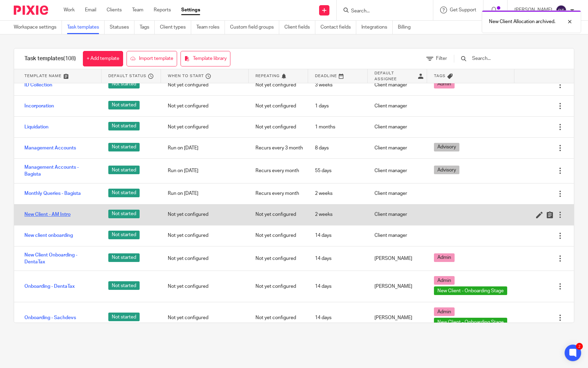 This screenshot has width=588, height=368. What do you see at coordinates (38, 85) in the screenshot?
I see `a: ID Collection` at bounding box center [38, 85].